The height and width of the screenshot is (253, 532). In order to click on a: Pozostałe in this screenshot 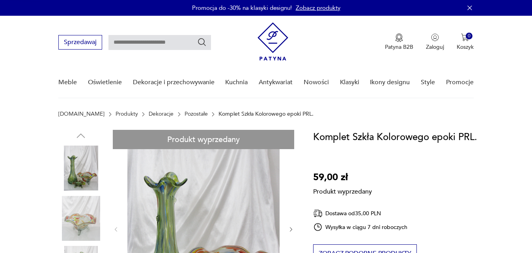, I will do `click(196, 114)`.